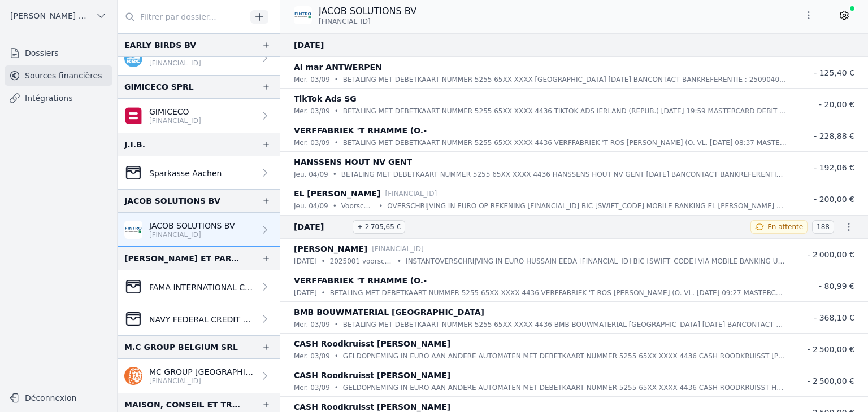 The width and height of the screenshot is (868, 412). Describe the element at coordinates (358, 206) in the screenshot. I see `p: Voorschot op loon` at that location.